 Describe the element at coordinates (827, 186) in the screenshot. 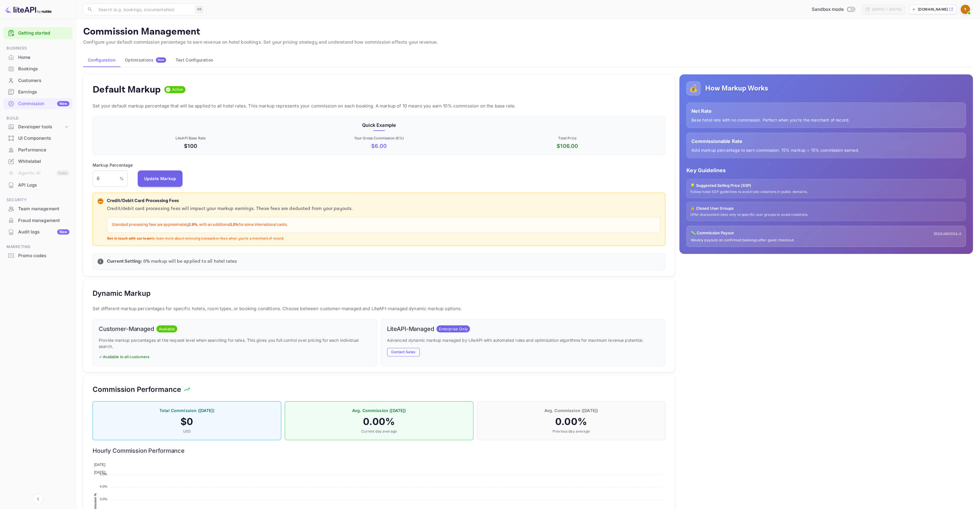

I see `p: 💡 Suggested Selling Price (SSP)` at that location.